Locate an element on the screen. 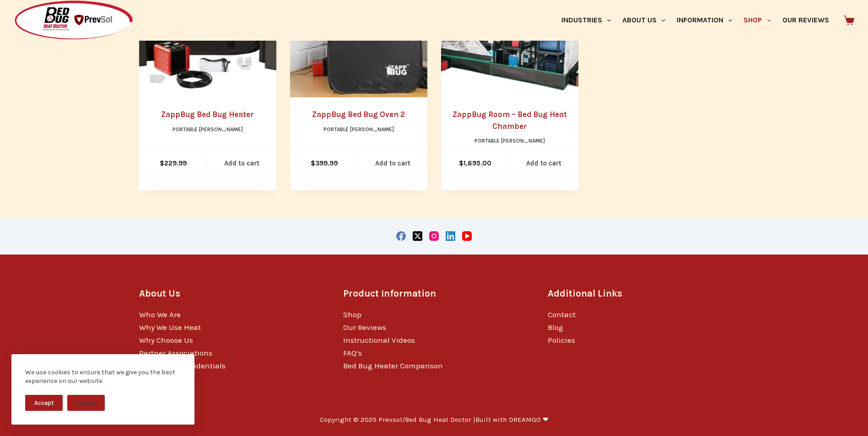  a: Instructional Videos is located at coordinates (379, 340).